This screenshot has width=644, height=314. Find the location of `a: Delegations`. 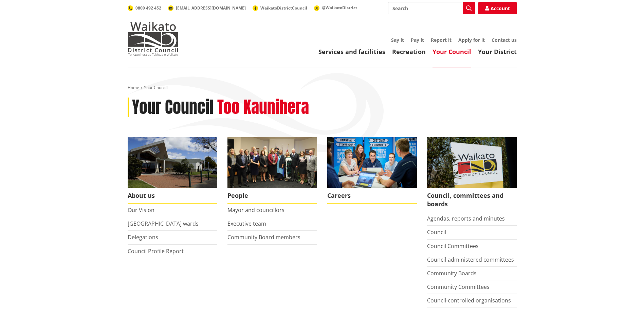

a: Delegations is located at coordinates (143, 237).